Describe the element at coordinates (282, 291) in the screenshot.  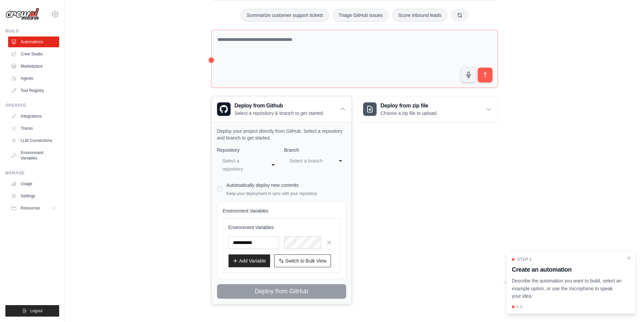
I see `button: Deploy from GitHub` at that location.